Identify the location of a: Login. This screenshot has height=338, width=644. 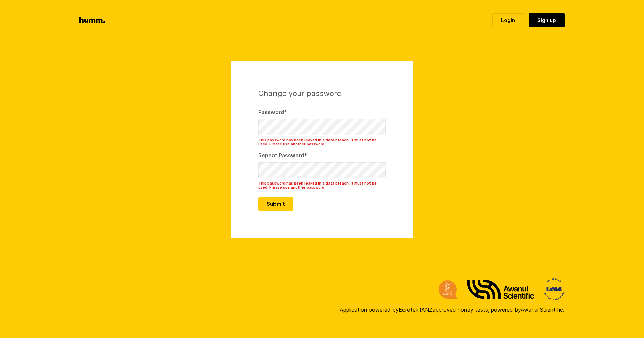
(508, 20).